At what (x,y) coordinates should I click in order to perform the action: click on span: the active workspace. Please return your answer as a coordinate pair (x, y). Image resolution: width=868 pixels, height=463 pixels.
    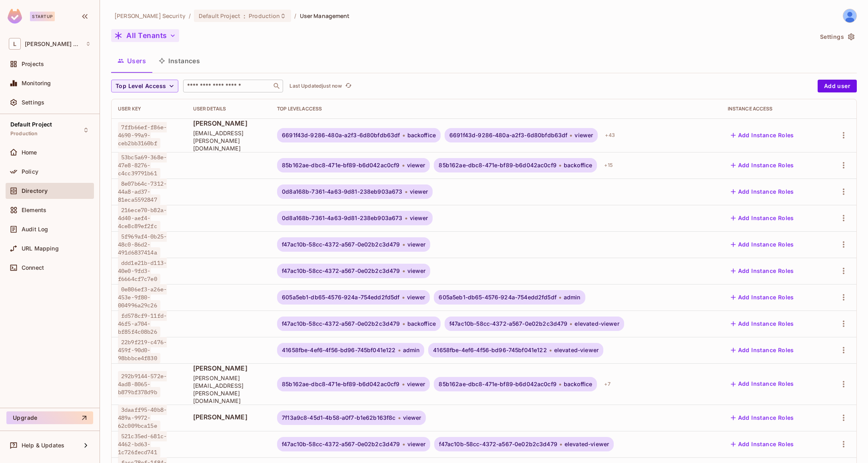
    Looking at the image, I should click on (150, 16).